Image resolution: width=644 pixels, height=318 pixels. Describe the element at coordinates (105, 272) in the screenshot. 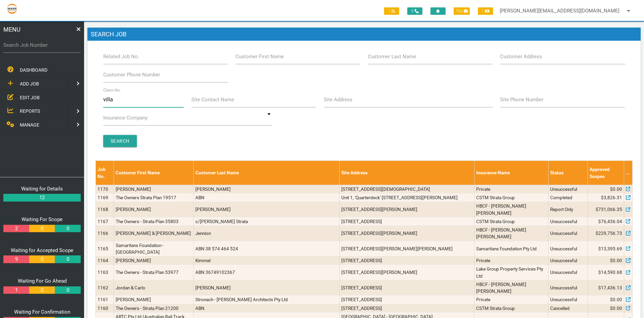

I see `td: 1163` at that location.